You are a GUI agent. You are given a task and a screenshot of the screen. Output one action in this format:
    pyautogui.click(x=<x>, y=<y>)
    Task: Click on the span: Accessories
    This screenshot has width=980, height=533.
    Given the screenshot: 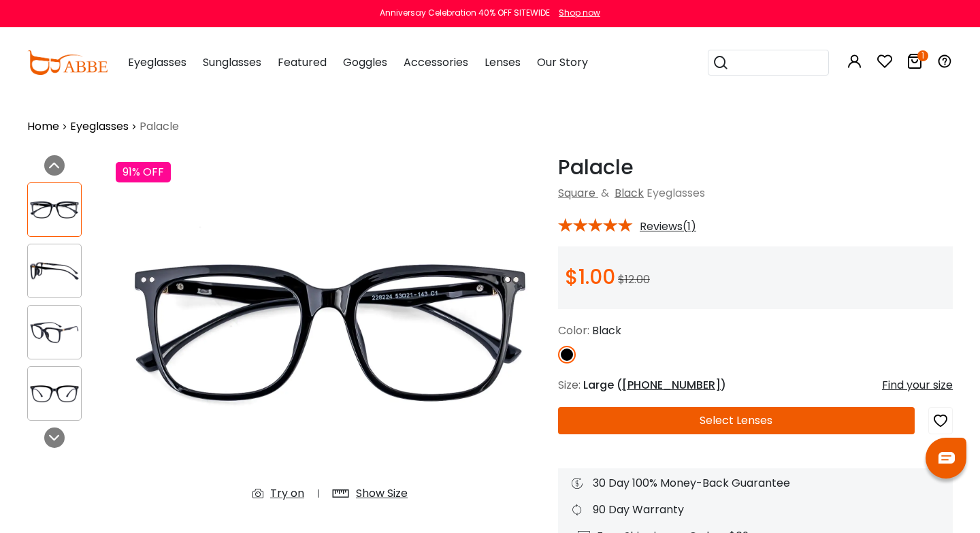 What is the action you would take?
    pyautogui.click(x=436, y=62)
    